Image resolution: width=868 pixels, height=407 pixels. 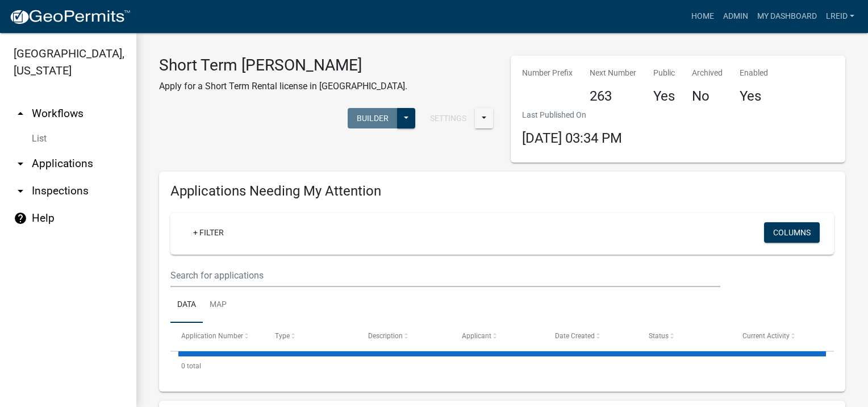 What do you see at coordinates (792, 232) in the screenshot?
I see `button: Columns` at bounding box center [792, 232].